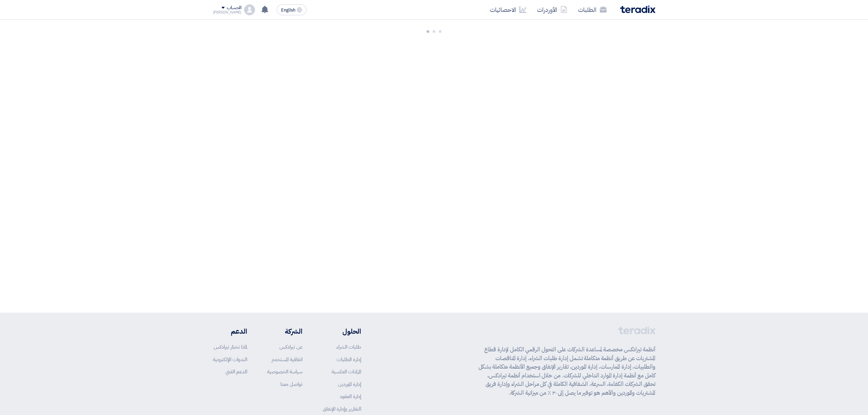 Image resolution: width=868 pixels, height=415 pixels. I want to click on a: لماذا تختار تيرادكس, so click(231, 347).